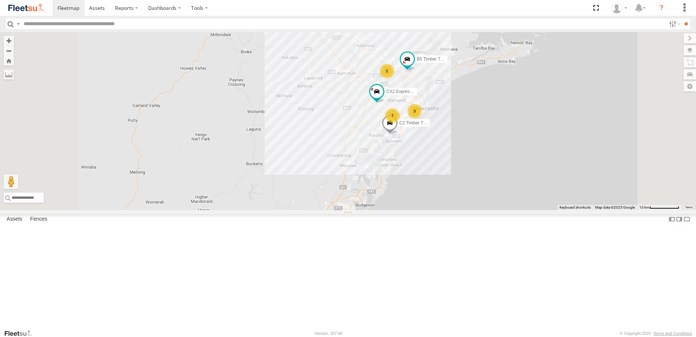 The image size is (696, 337). What do you see at coordinates (689, 207) in the screenshot?
I see `a: Terms (opens in new tab)` at bounding box center [689, 207].